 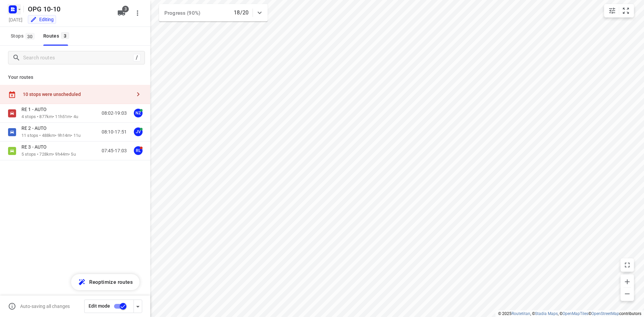 I want to click on div: 10 stops were unscheduled, so click(x=77, y=94).